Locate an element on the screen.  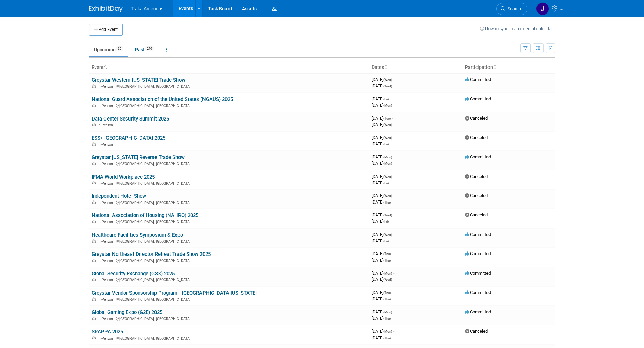
a: National Association of Housing (NAHRO) 2025 is located at coordinates (145, 215).